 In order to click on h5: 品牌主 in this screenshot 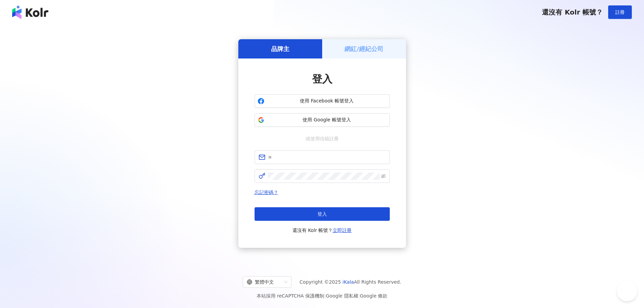, I will do `click(280, 49)`.